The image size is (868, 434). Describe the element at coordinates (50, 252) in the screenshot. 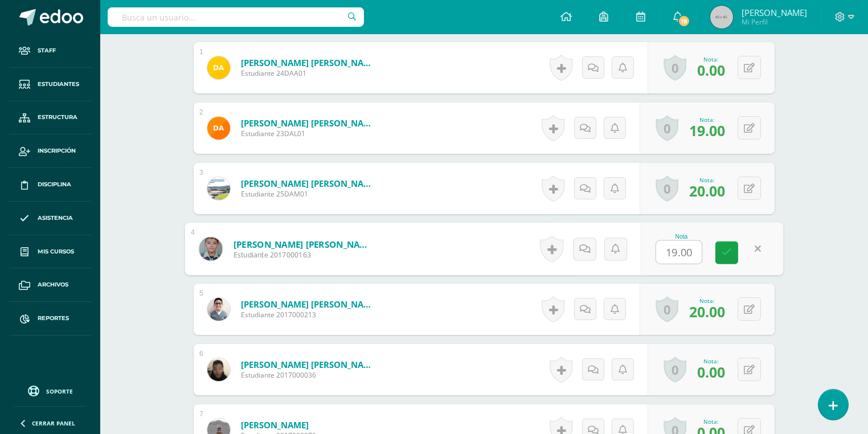

I see `a: Mis cursos` at that location.